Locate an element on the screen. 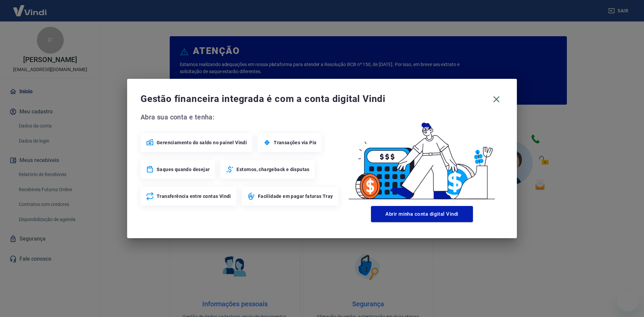 Image resolution: width=644 pixels, height=317 pixels. span: Transferência entre contas Vindi is located at coordinates (194, 196).